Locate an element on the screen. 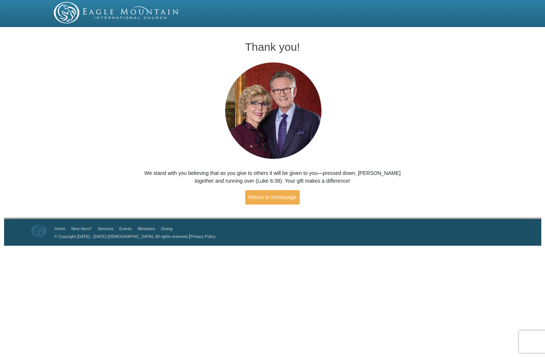 The height and width of the screenshot is (358, 545). img: EMIC is located at coordinates (117, 13).